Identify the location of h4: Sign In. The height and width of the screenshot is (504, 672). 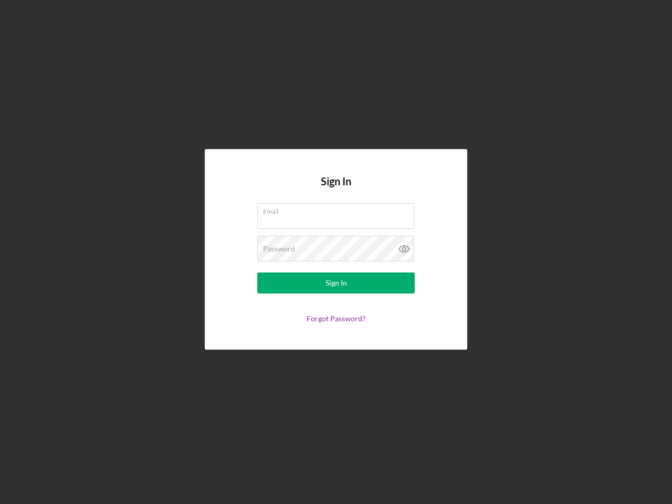
(336, 189).